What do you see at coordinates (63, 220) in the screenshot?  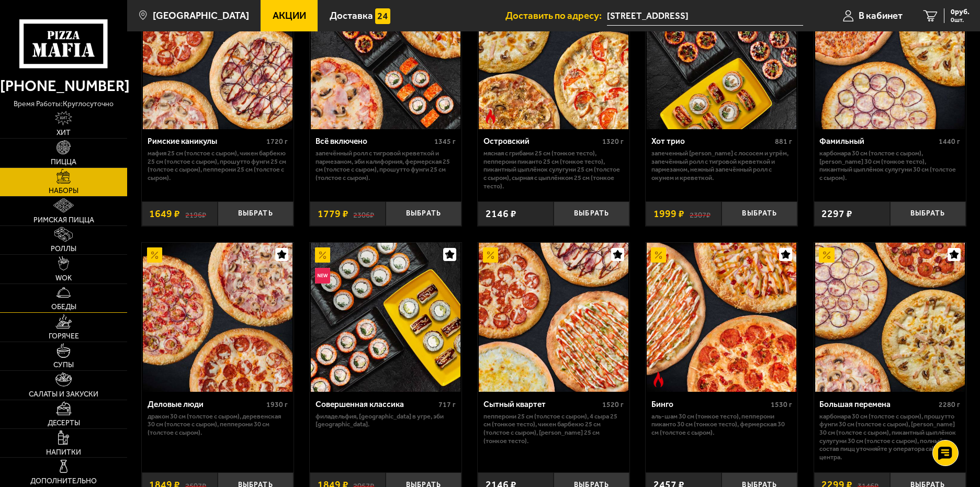 I see `span: Римская пицца` at bounding box center [63, 220].